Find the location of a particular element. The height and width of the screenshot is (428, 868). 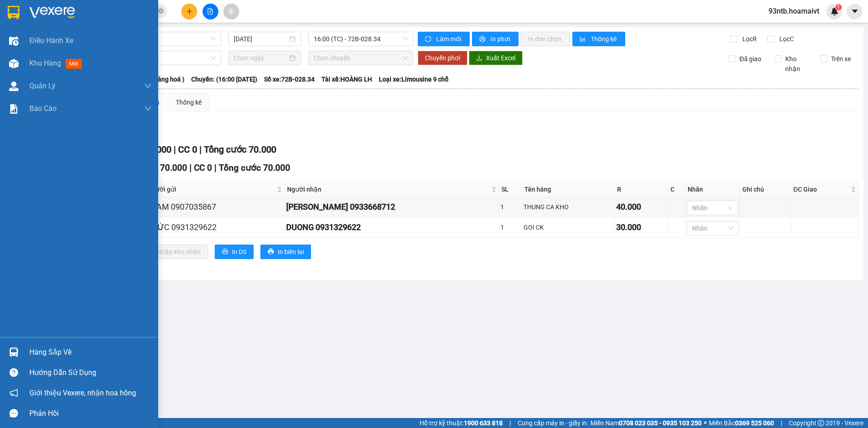

th: SL is located at coordinates (511, 189).